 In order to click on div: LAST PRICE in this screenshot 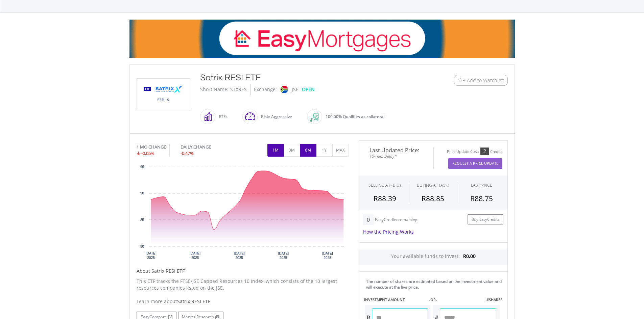, I will do `click(481, 185)`.